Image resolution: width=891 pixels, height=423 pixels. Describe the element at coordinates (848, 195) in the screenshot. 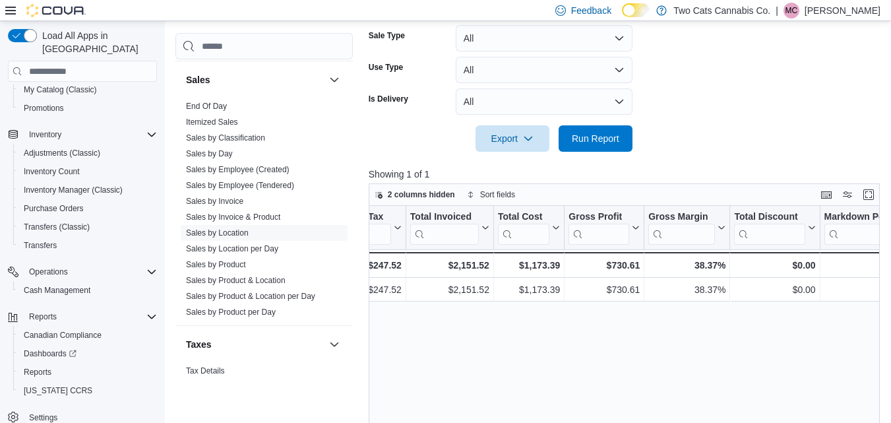

I see `button: Display options` at that location.